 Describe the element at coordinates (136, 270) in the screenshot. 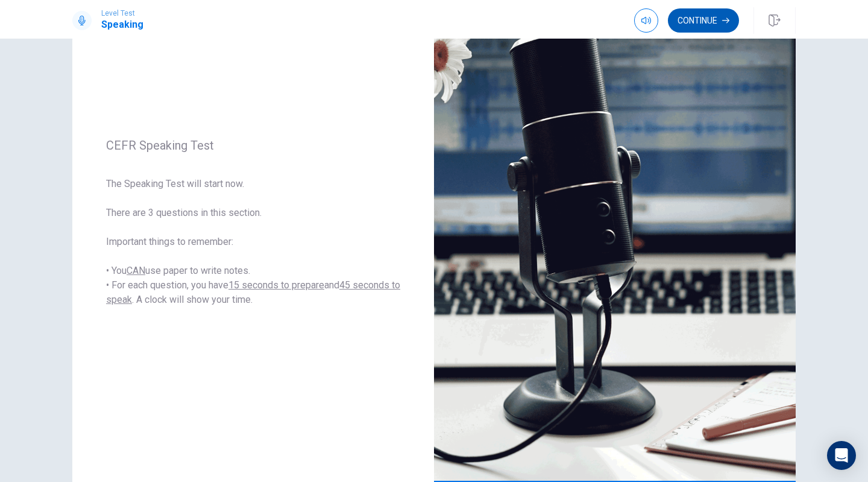

I see `u: CAN` at that location.